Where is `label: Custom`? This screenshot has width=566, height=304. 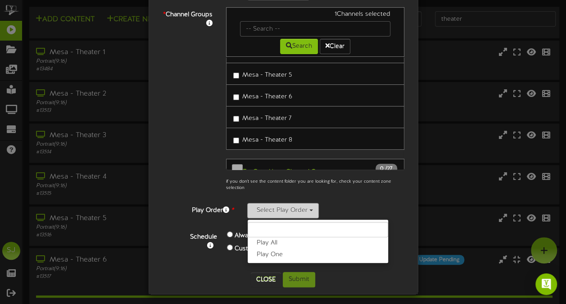 label: Custom is located at coordinates (246, 249).